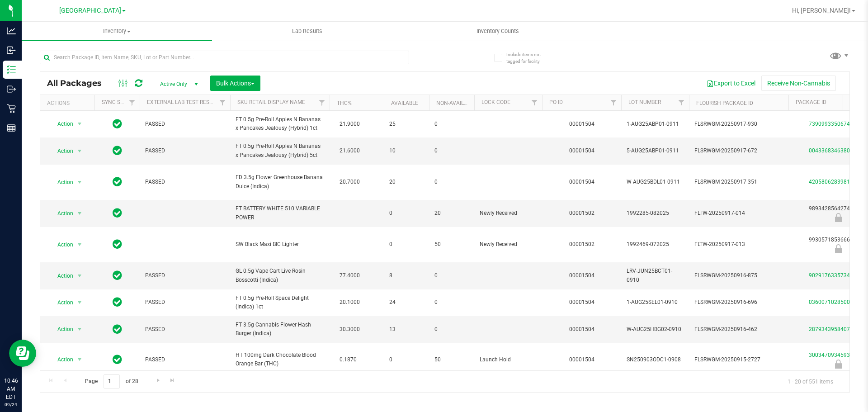 This screenshot has height=412, width=868. I want to click on button: Export to Excel, so click(731, 83).